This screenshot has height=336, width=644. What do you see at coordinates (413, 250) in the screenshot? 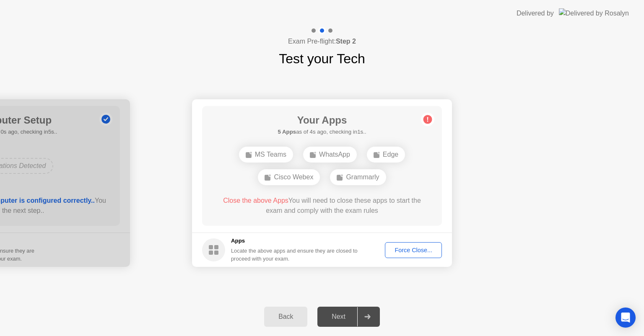
I see `button: Force Close...` at bounding box center [413, 250].